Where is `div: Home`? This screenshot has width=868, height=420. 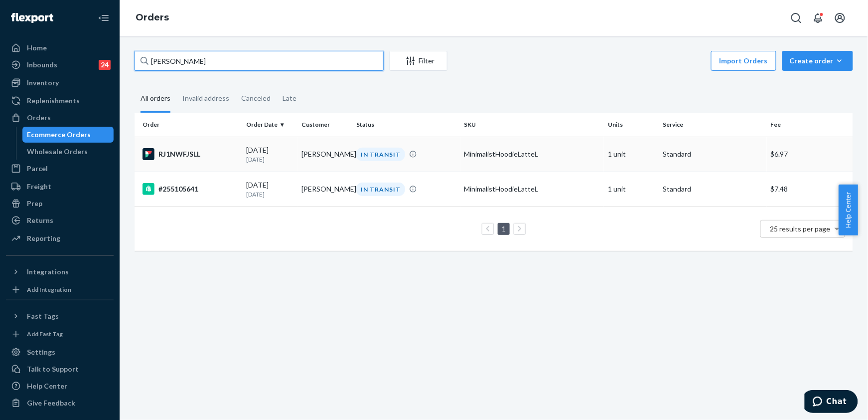
div: Home is located at coordinates (37, 48).